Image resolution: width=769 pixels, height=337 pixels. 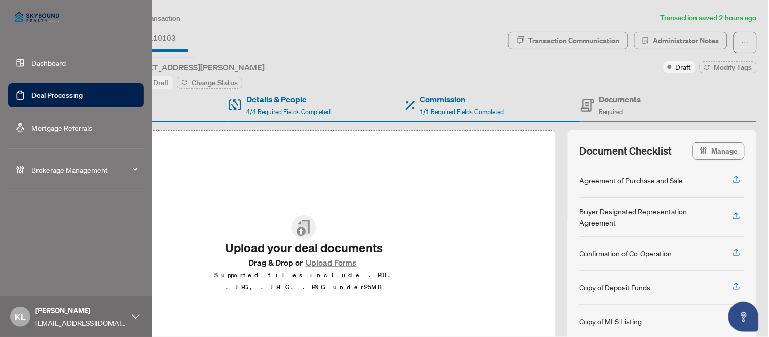 What do you see at coordinates (733, 67) in the screenshot?
I see `span: Modify Tags` at bounding box center [733, 67].